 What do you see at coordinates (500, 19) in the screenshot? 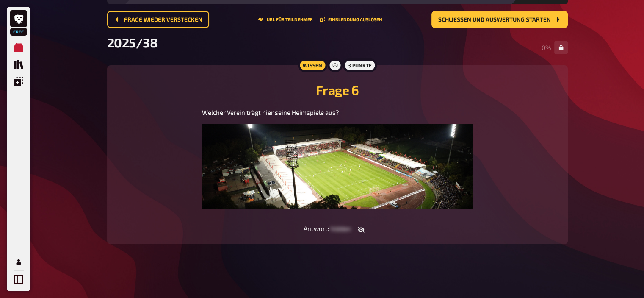
I see `button: Schließen und Auswertung starten` at bounding box center [500, 19].